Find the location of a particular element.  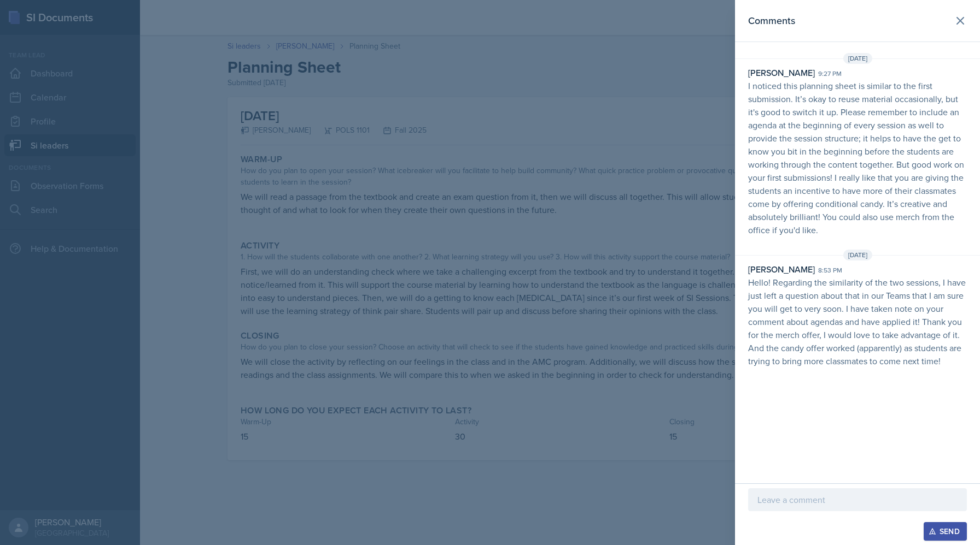

div: 9:27 pm is located at coordinates (829, 74).